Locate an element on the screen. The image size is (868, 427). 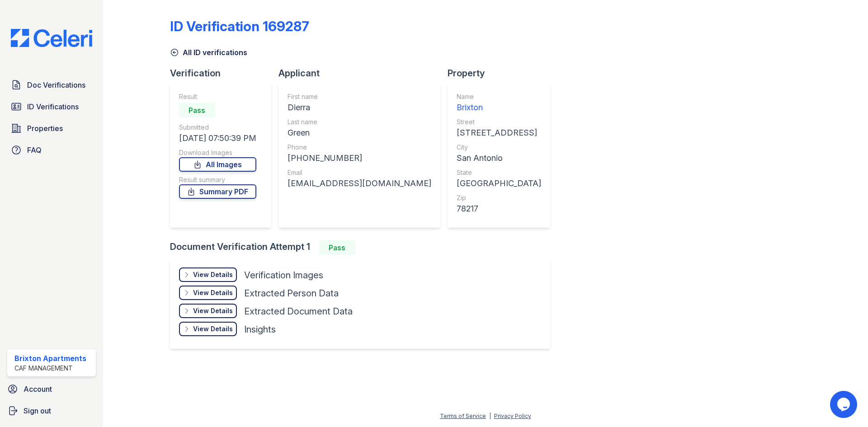
div: Zip is located at coordinates (499, 198).